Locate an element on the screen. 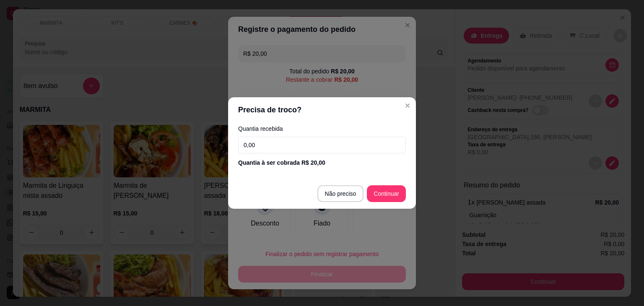 Image resolution: width=644 pixels, height=306 pixels. button: Close is located at coordinates (407, 105).